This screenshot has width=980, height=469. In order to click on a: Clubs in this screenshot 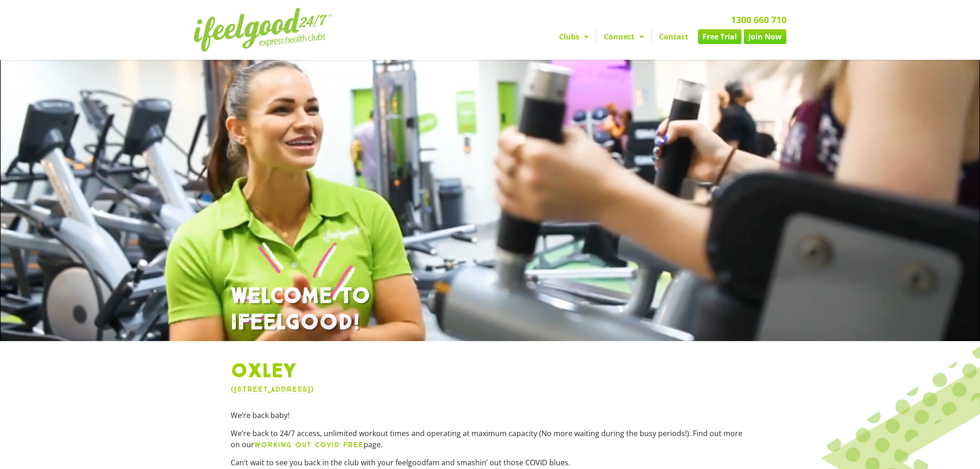, I will do `click(573, 36)`.